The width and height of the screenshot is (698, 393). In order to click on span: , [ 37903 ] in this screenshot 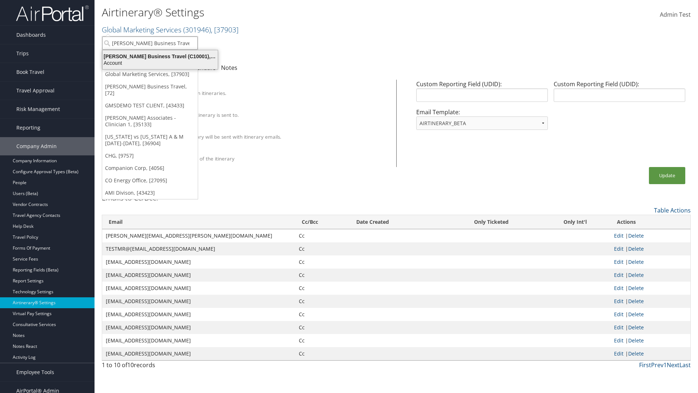, I will do `click(225, 29)`.